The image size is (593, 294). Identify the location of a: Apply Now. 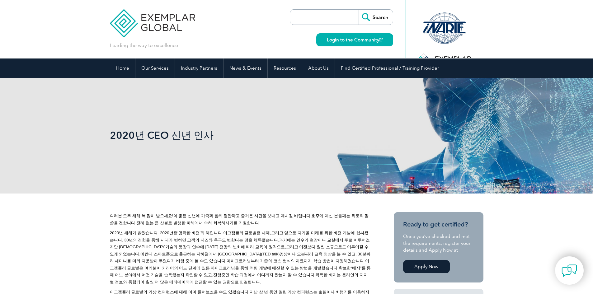
(427, 267).